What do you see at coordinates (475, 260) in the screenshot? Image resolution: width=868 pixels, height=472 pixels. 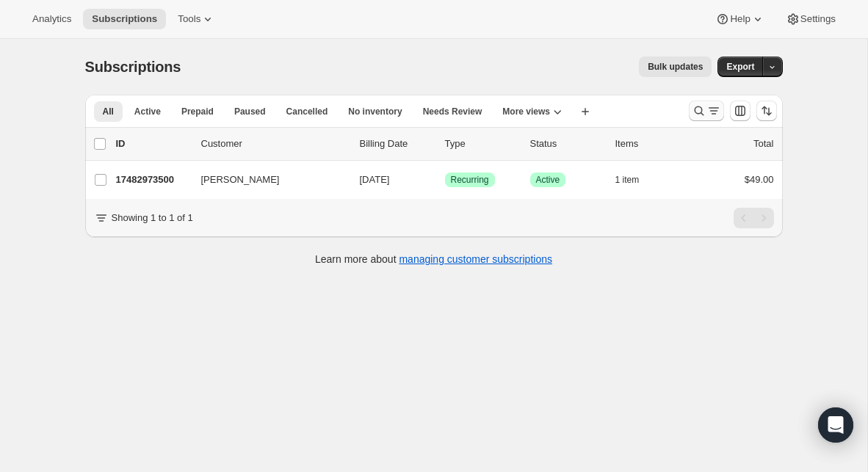 I see `a: managing customer subscriptions` at bounding box center [475, 260].